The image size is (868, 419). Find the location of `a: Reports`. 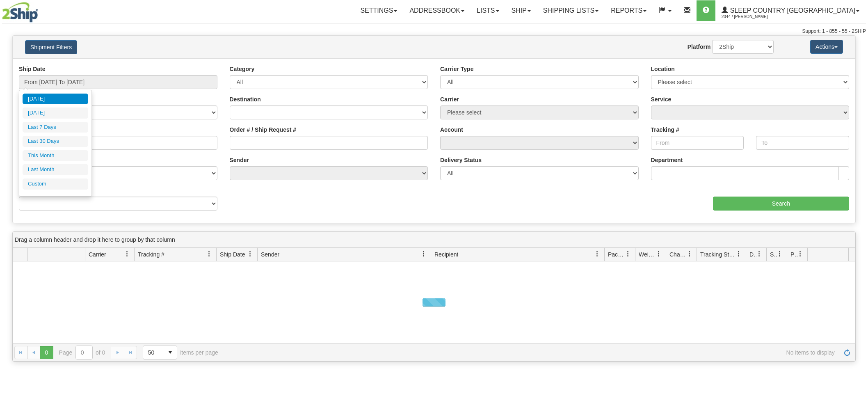

a: Reports is located at coordinates (628, 11).